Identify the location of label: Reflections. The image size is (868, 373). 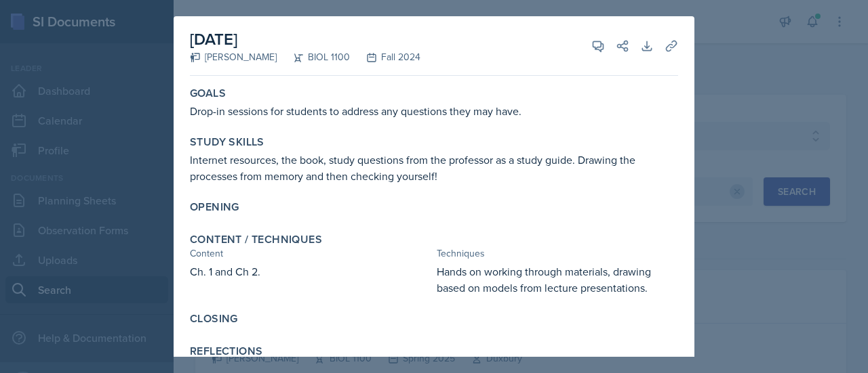
(226, 352).